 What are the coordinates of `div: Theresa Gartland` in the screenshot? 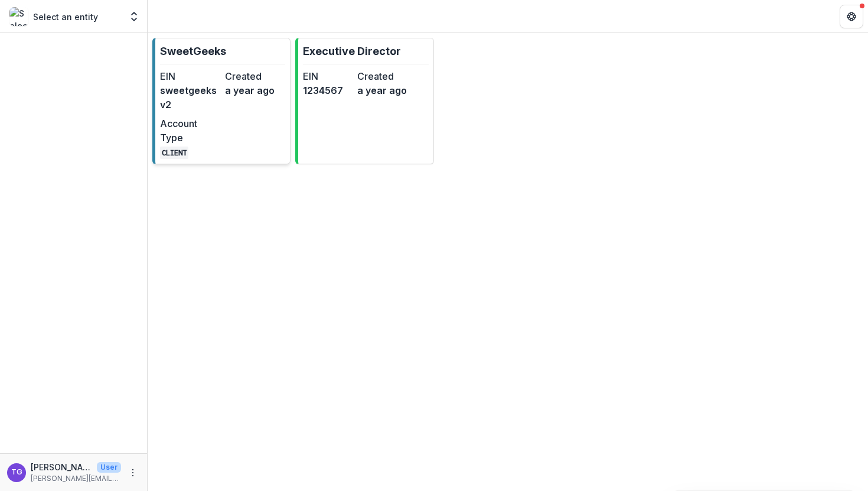 It's located at (17, 472).